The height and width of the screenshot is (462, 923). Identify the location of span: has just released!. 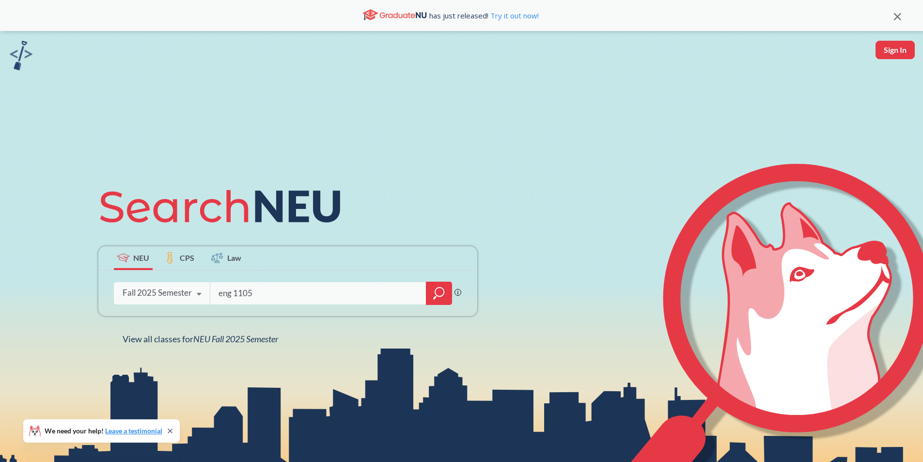
(484, 16).